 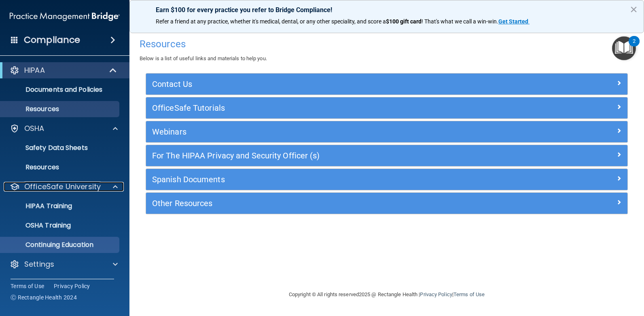 What do you see at coordinates (271, 22) in the screenshot?
I see `span: Refer a friend at any practice, whether it's medical, dental, or any other speciality, and score a` at bounding box center [271, 22].